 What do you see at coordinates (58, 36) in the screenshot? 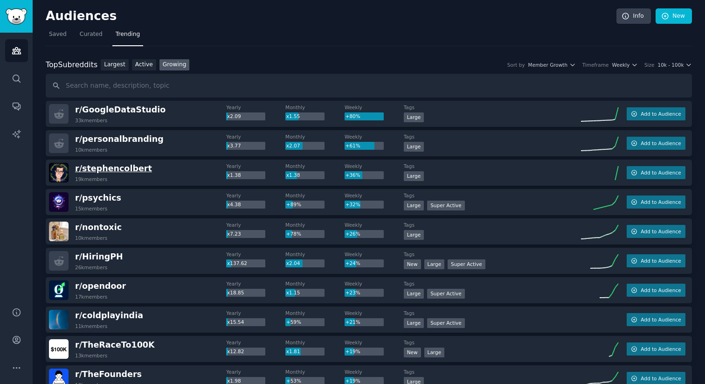
I see `a: Saved` at bounding box center [58, 36].